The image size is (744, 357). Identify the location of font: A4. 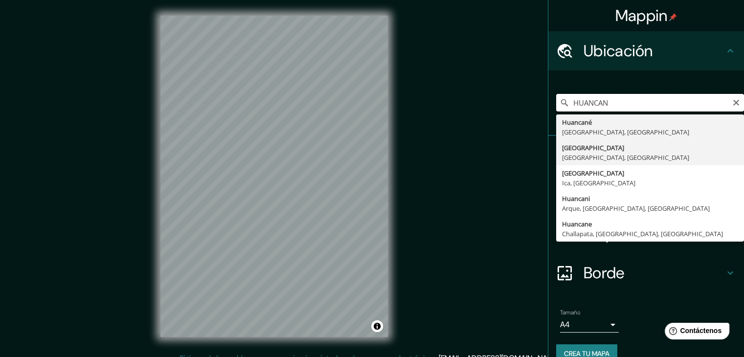
(565, 324).